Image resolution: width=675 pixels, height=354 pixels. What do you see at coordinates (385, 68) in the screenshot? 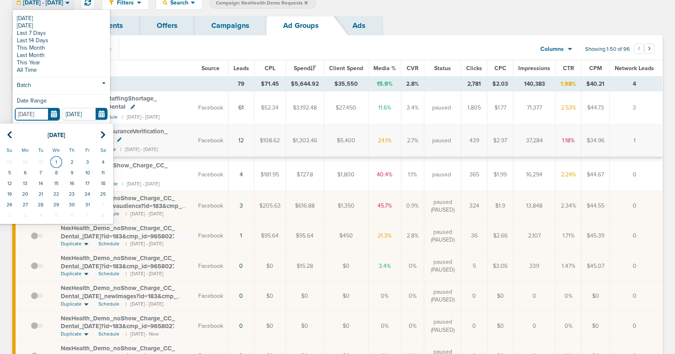
I see `span: Media %` at bounding box center [385, 68].